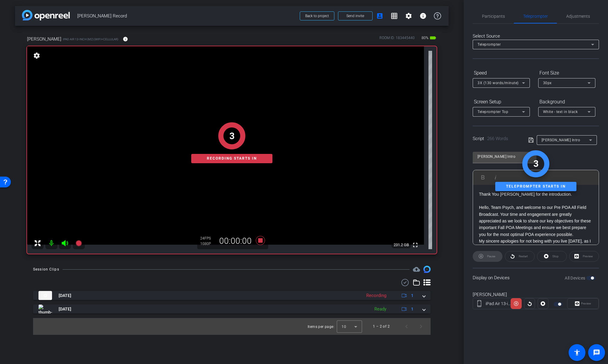  I want to click on span: 3X (130 words/minute), so click(497, 83).